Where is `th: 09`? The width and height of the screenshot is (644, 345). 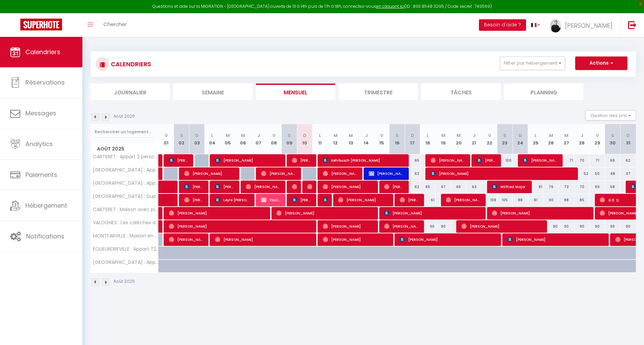 th: 09 is located at coordinates (289, 139).